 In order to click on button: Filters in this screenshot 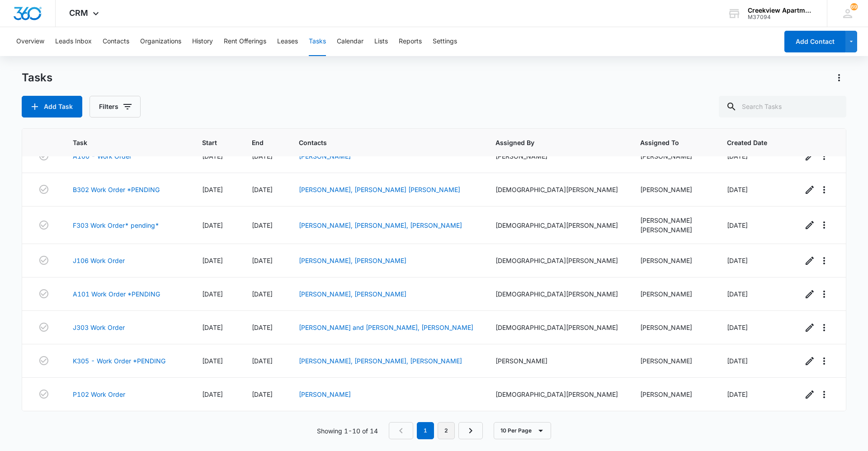, I will do `click(115, 107)`.